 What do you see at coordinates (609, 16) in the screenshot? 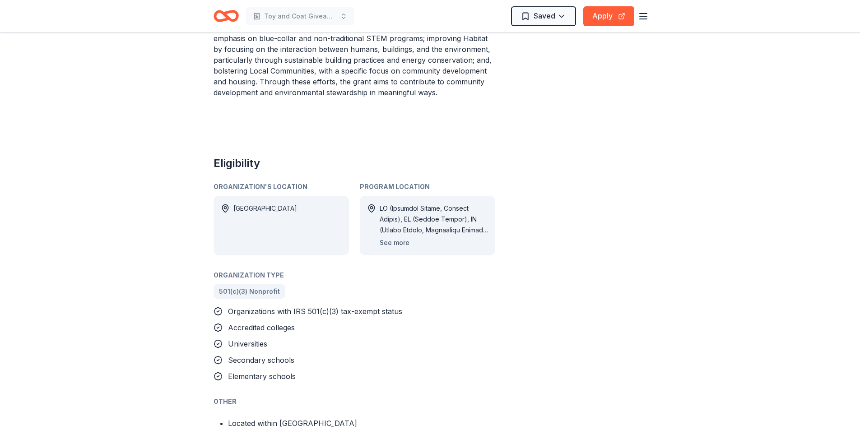
I see `button: Apply` at bounding box center [609, 16].